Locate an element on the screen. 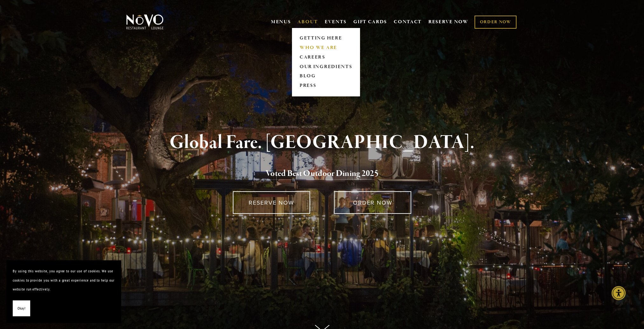 Image resolution: width=644 pixels, height=329 pixels. a: CAREERS is located at coordinates (326, 57).